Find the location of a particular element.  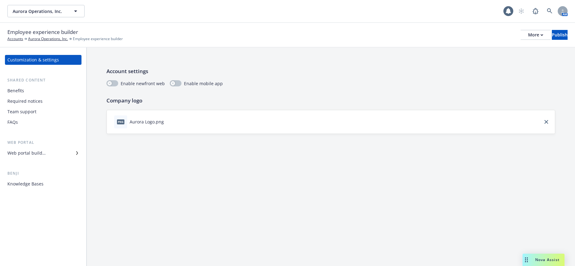

span: Enable mobile app is located at coordinates (204, 83).